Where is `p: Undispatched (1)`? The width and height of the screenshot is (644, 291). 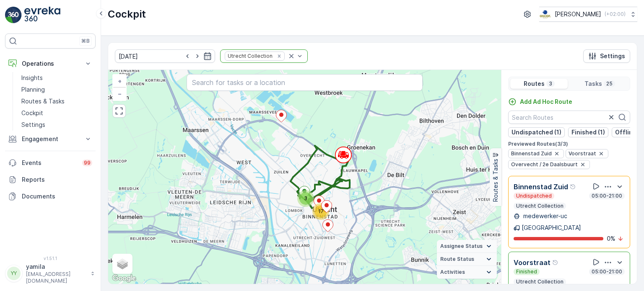
p: Undispatched (1) is located at coordinates (536, 132).